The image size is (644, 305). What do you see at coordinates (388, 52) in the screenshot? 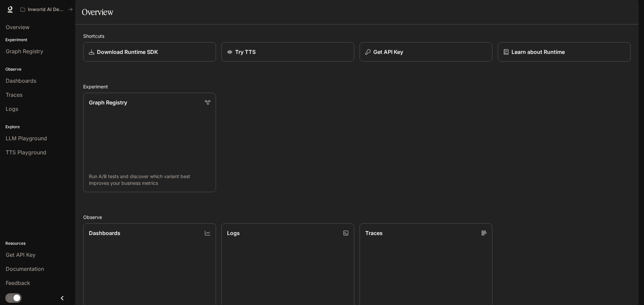
I see `p: Get API Key` at bounding box center [388, 52].